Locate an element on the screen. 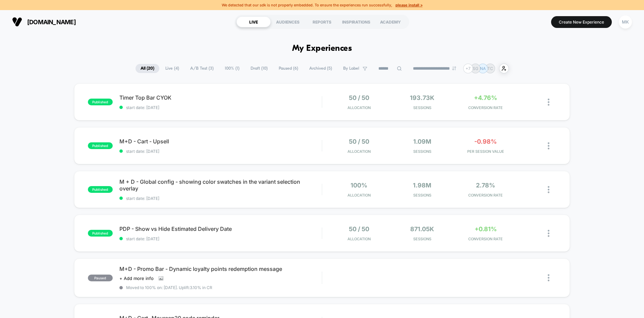 Image resolution: width=644 pixels, height=318 pixels. span: 1.98M is located at coordinates (422, 185).